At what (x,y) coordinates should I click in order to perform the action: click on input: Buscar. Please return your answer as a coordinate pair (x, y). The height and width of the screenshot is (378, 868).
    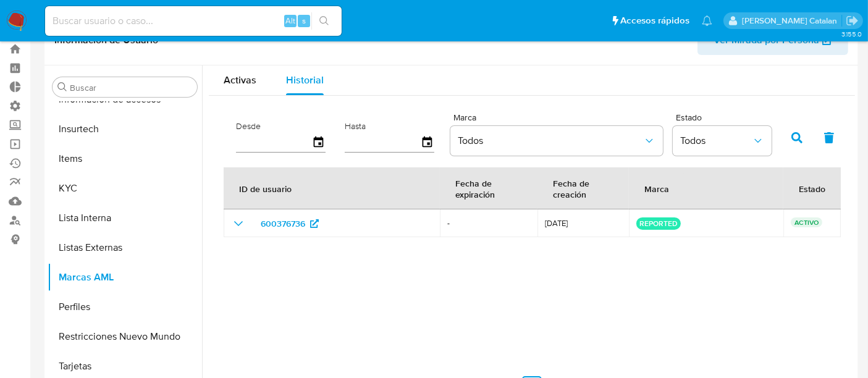
    Looking at the image, I should click on (131, 88).